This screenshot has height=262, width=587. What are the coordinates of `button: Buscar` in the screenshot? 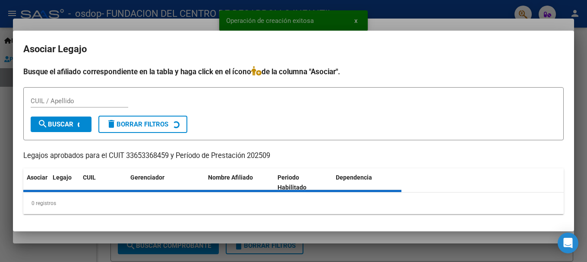 It's located at (61, 124).